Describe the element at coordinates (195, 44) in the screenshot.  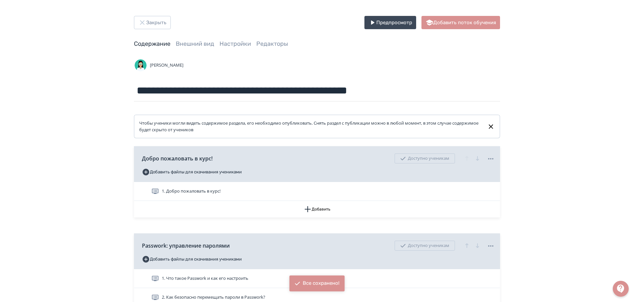
I see `a: Внешний вид` at that location.